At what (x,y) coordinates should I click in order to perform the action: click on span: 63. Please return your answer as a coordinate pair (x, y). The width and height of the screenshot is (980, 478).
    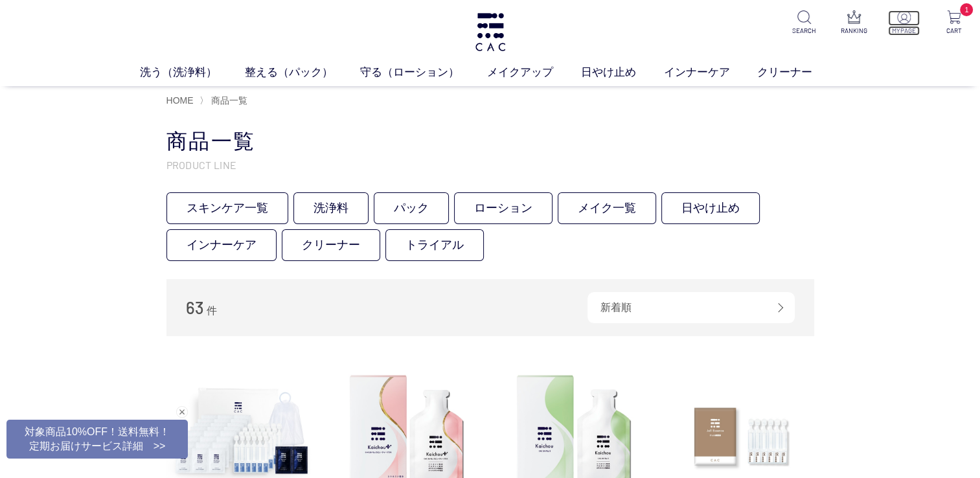
    Looking at the image, I should click on (195, 307).